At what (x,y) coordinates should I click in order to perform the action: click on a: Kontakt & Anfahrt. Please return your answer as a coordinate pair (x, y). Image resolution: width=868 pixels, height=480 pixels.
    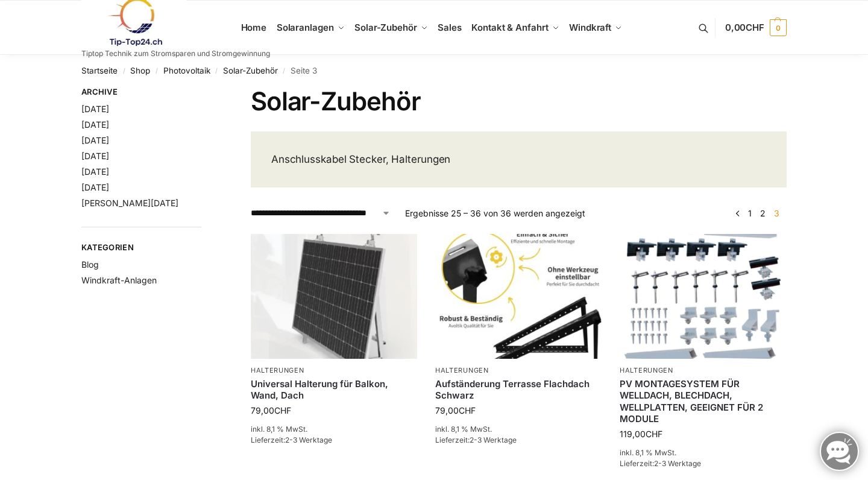
    Looking at the image, I should click on (515, 28).